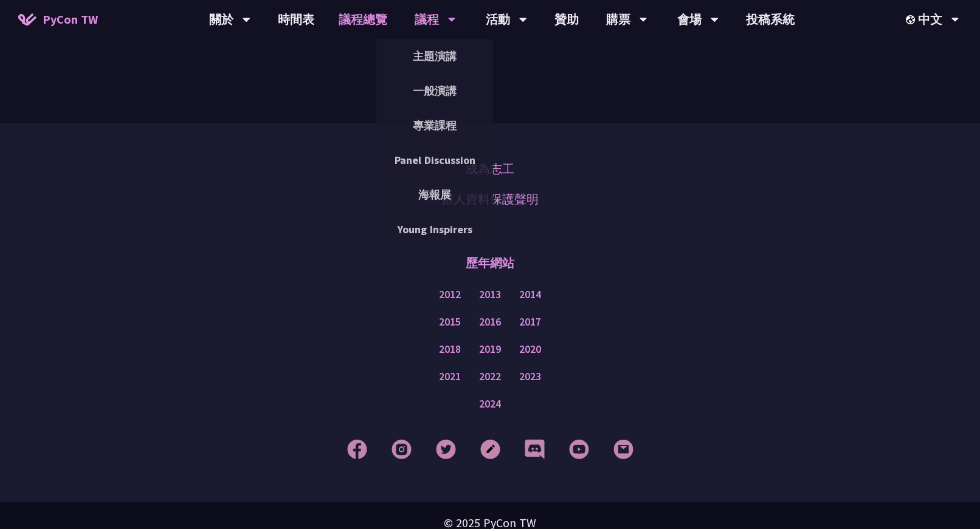 The height and width of the screenshot is (529, 980). Describe the element at coordinates (578, 449) in the screenshot. I see `img: YouTube Footer Icon` at that location.